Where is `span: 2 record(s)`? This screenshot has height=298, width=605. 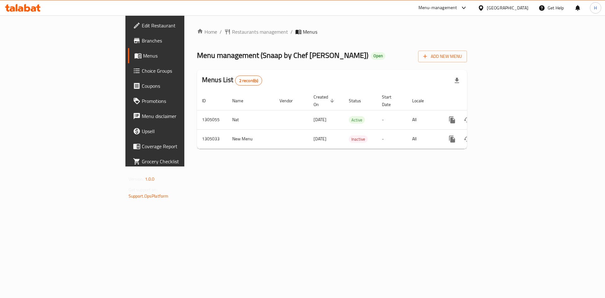
span: 2 record(s) is located at coordinates (249, 81).